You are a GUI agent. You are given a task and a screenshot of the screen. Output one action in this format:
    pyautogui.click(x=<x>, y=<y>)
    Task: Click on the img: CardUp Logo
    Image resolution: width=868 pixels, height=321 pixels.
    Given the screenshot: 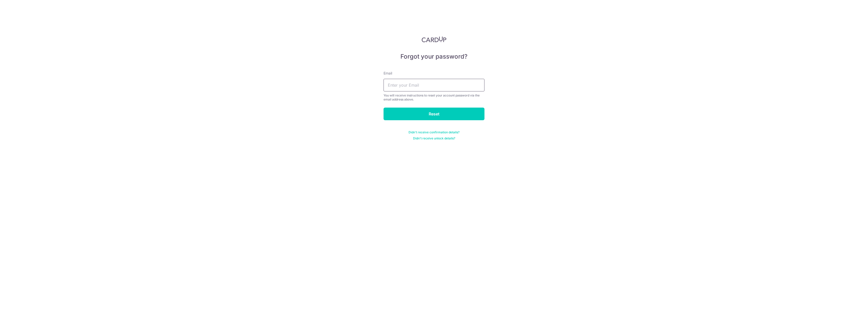 What is the action you would take?
    pyautogui.click(x=434, y=40)
    